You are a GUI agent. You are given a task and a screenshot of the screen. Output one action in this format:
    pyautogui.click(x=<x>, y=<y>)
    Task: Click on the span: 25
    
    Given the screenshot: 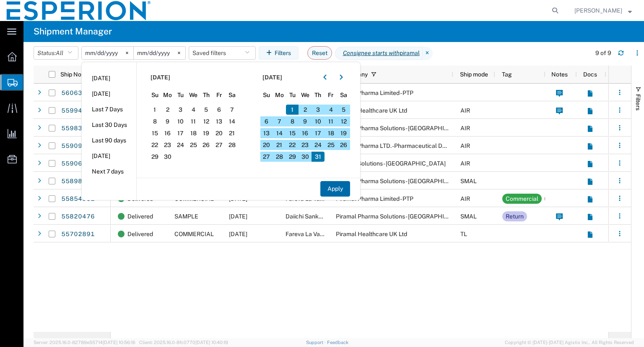 What is the action you would take?
    pyautogui.click(x=331, y=145)
    